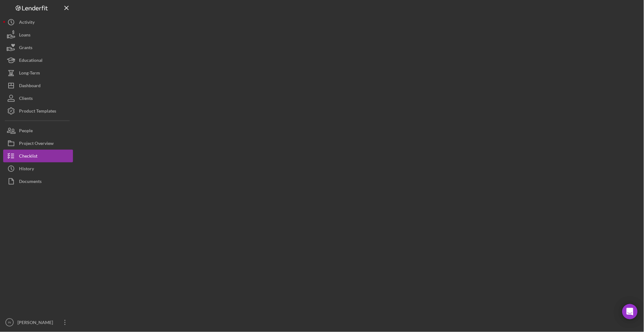 The height and width of the screenshot is (332, 644). I want to click on button: Product Templates, so click(38, 111).